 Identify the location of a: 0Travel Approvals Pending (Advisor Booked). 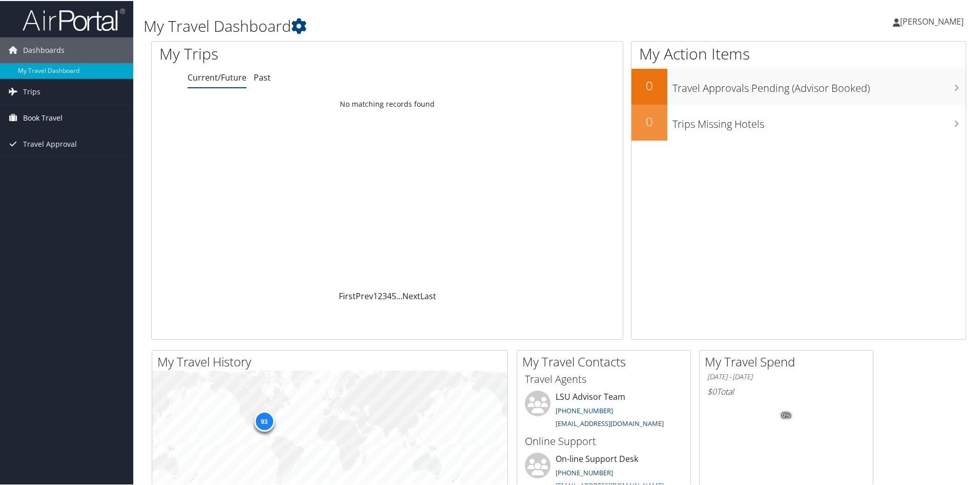
(799, 86).